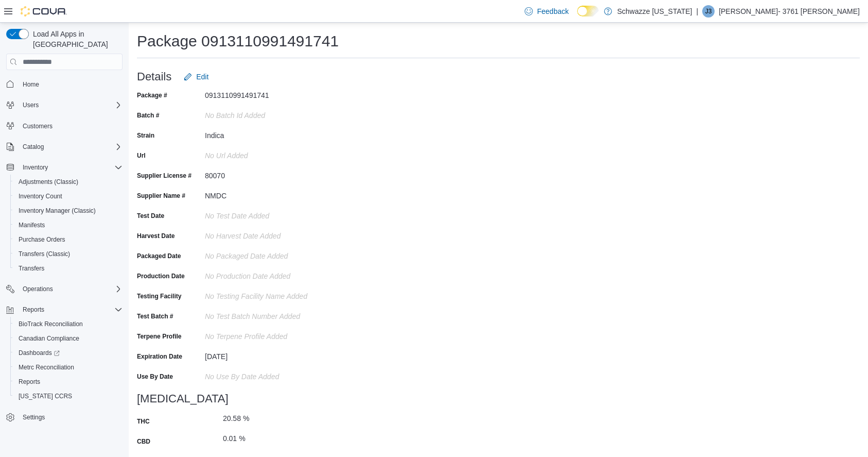 This screenshot has height=457, width=868. I want to click on button: Catalog, so click(33, 147).